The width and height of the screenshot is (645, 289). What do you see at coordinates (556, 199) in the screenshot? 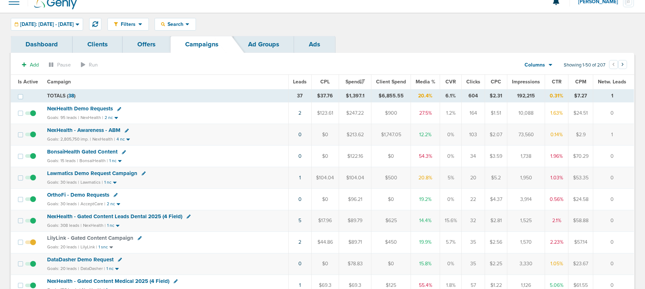
I see `td: 0.56%` at bounding box center [556, 199].